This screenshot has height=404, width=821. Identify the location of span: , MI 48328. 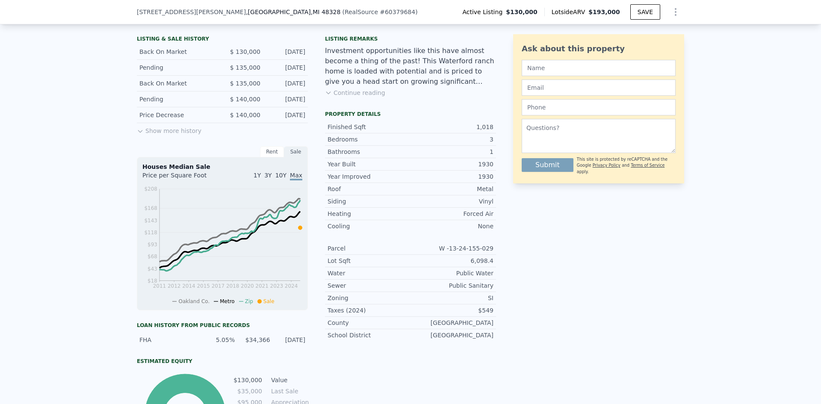
(326, 12).